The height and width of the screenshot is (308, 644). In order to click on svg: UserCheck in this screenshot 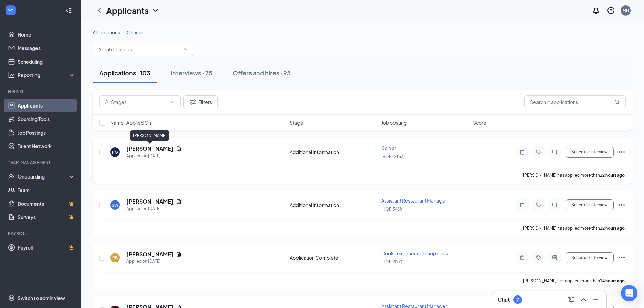, I will do `click(11, 177)`.